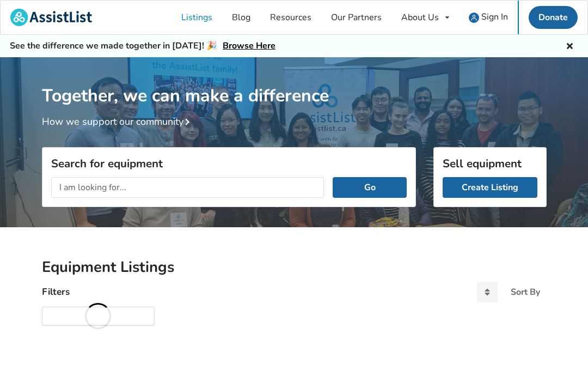  Describe the element at coordinates (490, 164) in the screenshot. I see `h3: Sell equipment` at that location.